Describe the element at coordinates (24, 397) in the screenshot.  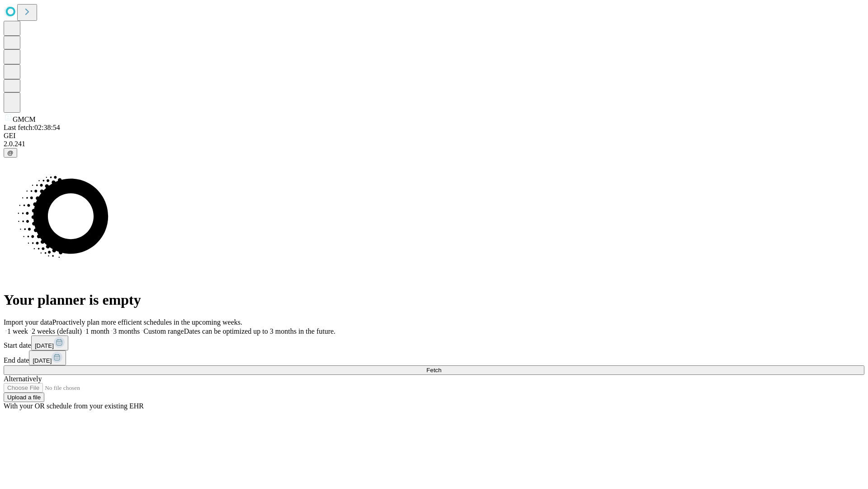
I see `button: Upload a file` at that location.